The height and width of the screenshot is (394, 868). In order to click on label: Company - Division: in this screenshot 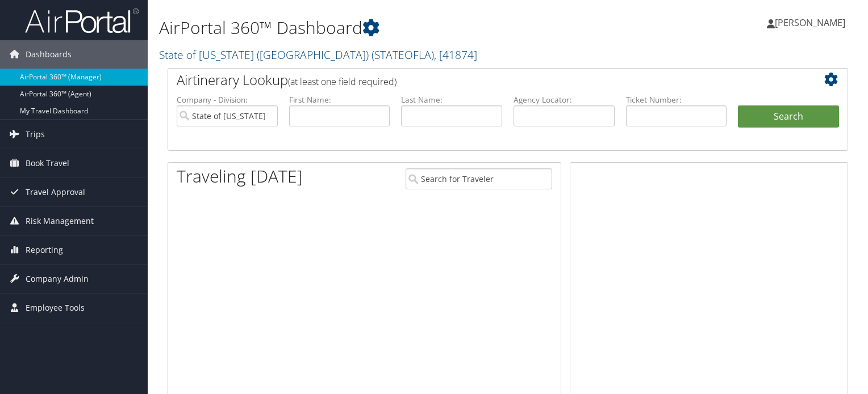, I will do `click(227, 100)`.